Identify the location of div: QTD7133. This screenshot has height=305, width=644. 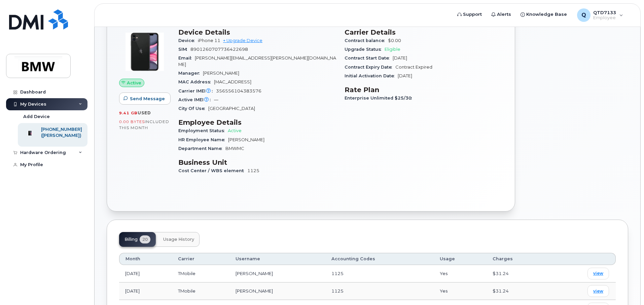
(600, 15).